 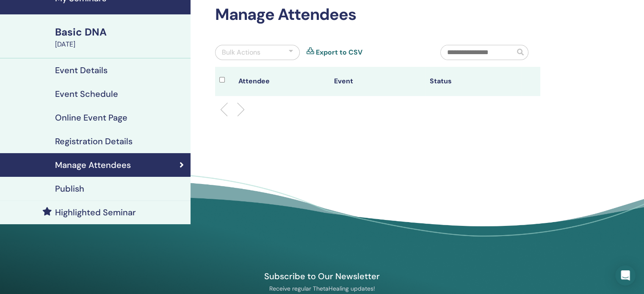 I want to click on h4: Registration Details, so click(x=94, y=141).